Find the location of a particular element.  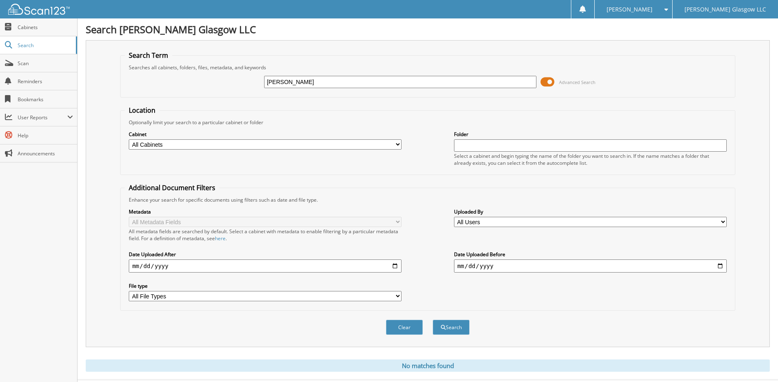

label: Metadata is located at coordinates (265, 212).